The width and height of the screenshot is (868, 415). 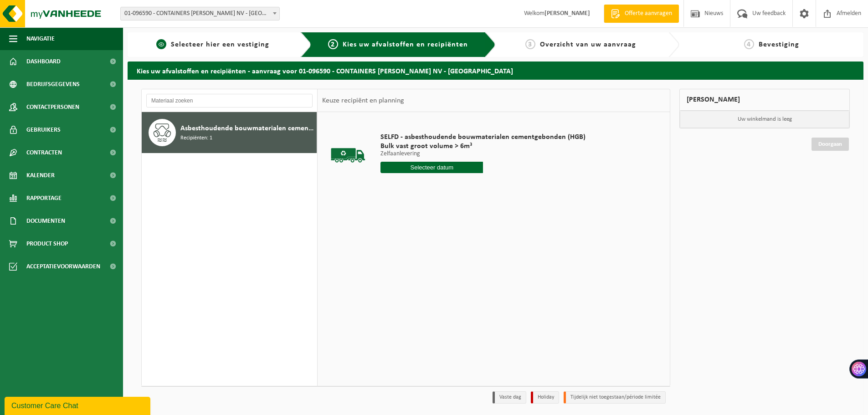 What do you see at coordinates (765, 120) in the screenshot?
I see `p: Uw winkelmand is leeg` at bounding box center [765, 120].